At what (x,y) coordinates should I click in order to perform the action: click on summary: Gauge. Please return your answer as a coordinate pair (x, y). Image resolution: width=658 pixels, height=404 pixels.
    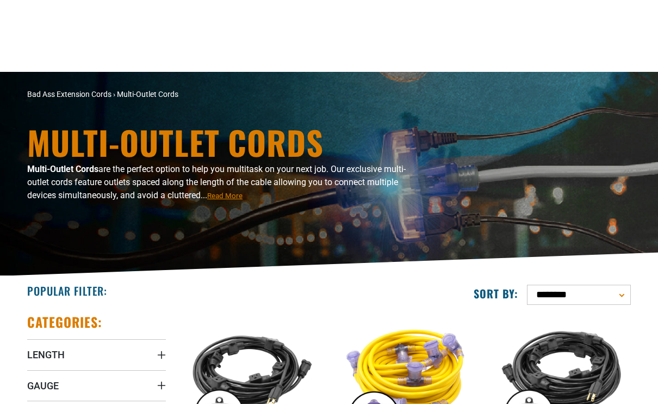
    Looking at the image, I should click on (96, 385).